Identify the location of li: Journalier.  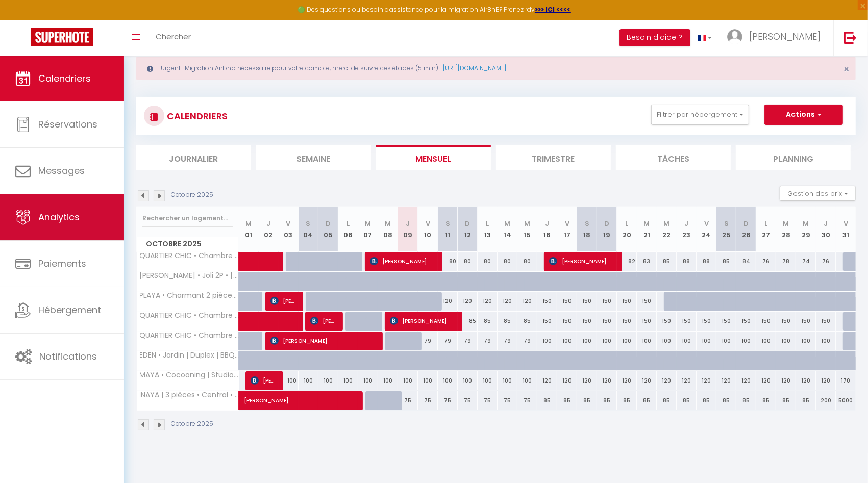
(194, 158).